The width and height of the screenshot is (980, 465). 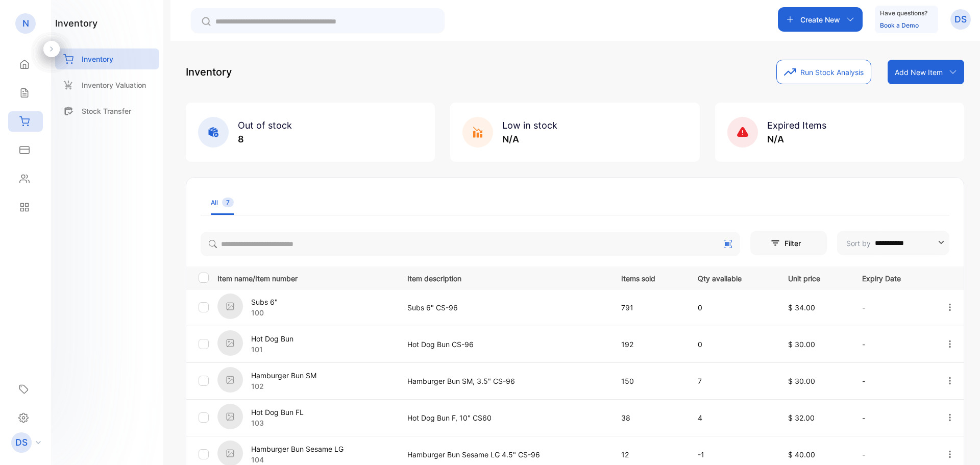 I want to click on p: Sort by, so click(x=858, y=243).